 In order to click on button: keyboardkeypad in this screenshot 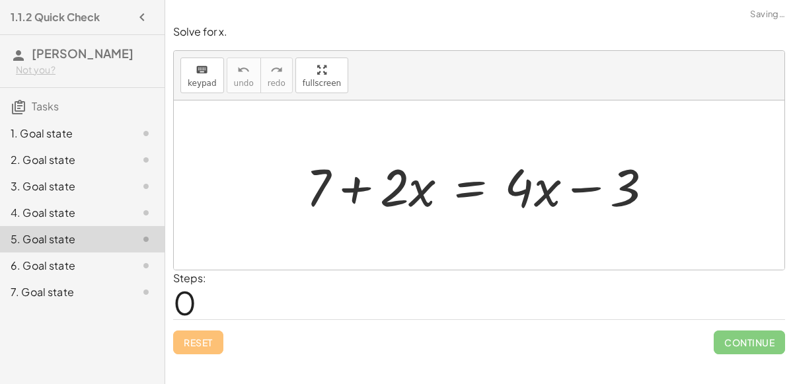, I will do `click(202, 75)`.